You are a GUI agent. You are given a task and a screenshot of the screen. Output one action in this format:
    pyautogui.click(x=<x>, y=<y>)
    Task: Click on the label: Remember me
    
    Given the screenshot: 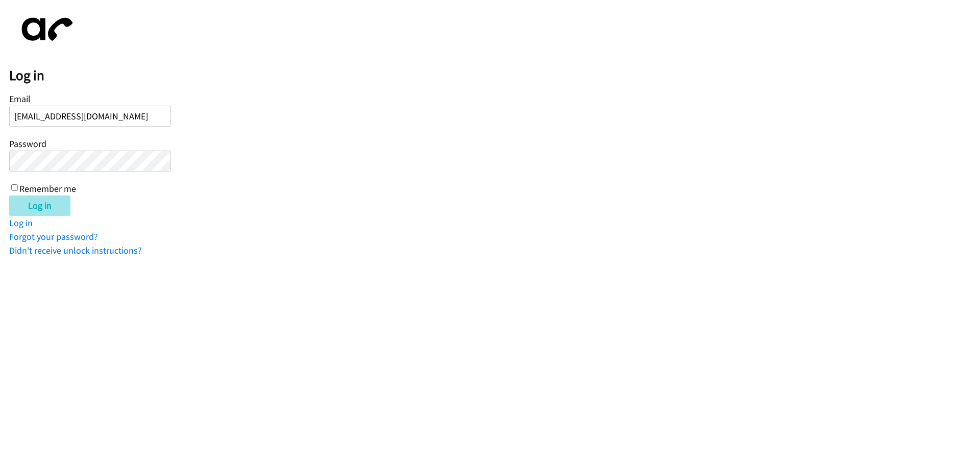 What is the action you would take?
    pyautogui.click(x=47, y=188)
    